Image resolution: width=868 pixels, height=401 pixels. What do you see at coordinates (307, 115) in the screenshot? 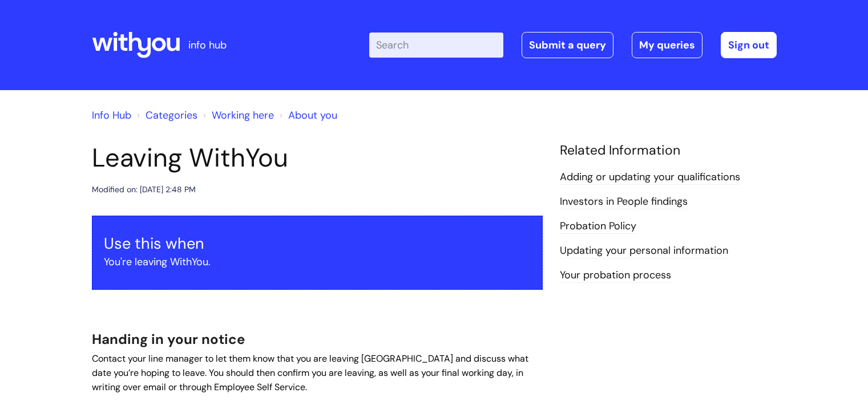
I see `li: About you` at bounding box center [307, 115].